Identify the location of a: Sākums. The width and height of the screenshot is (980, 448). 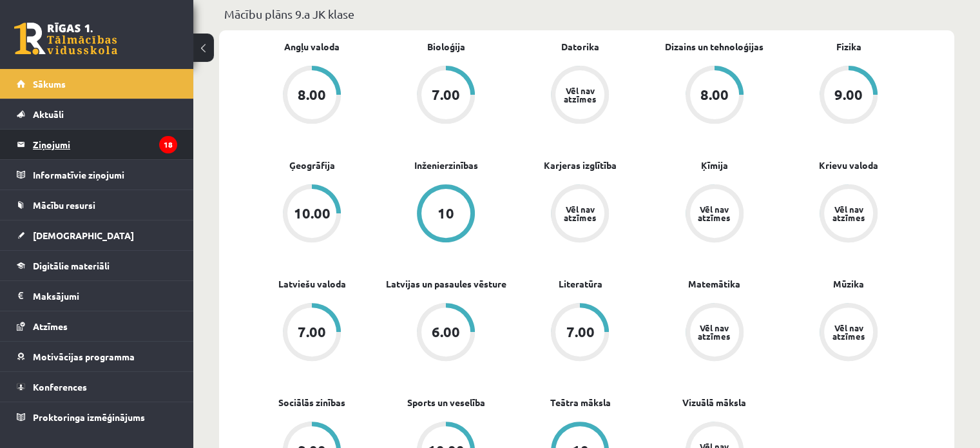
(97, 84).